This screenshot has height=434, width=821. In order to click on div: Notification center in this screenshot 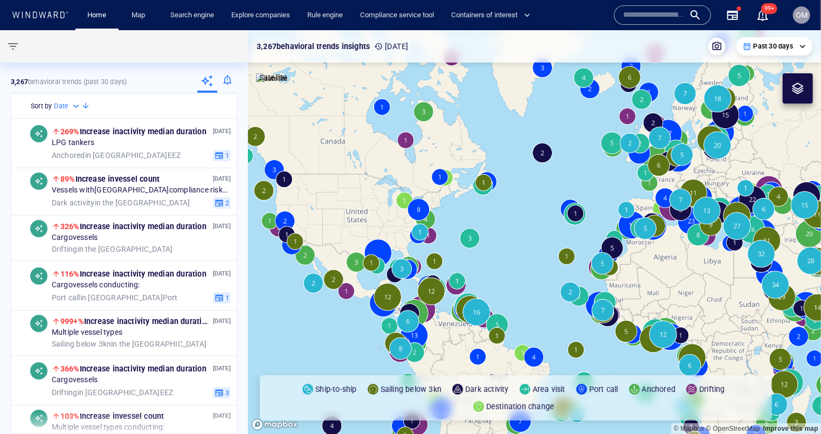, I will do `click(763, 15)`.